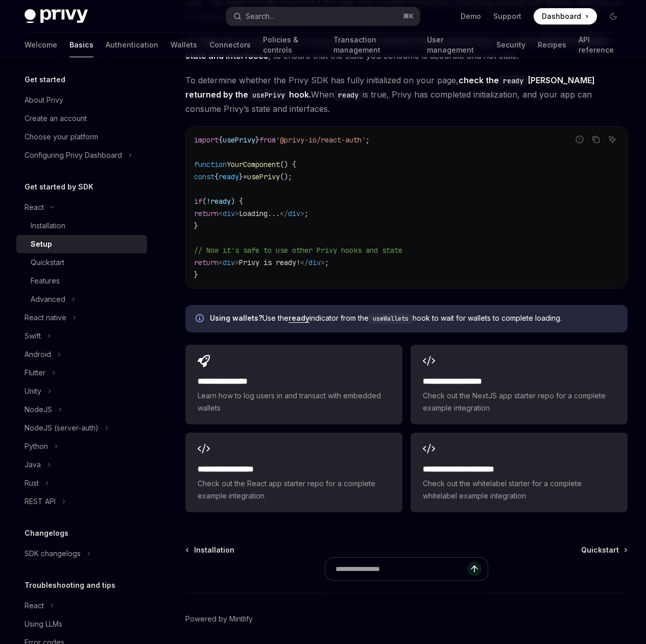 The height and width of the screenshot is (644, 646). I want to click on a: Installation, so click(211, 550).